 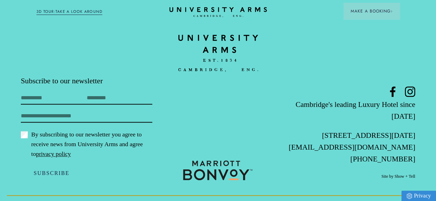 I want to click on span: Make a Booking, so click(x=371, y=11).